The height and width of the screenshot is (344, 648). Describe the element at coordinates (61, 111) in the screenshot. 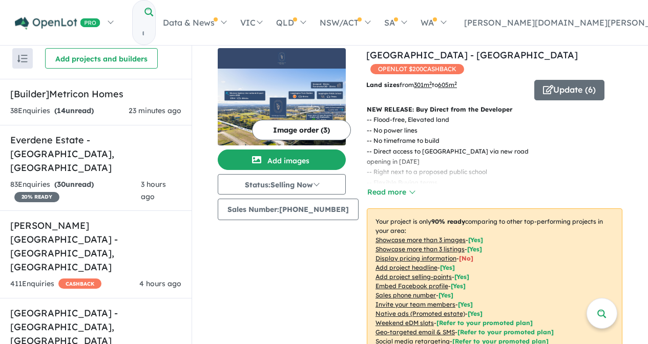

I see `span: 14` at that location.